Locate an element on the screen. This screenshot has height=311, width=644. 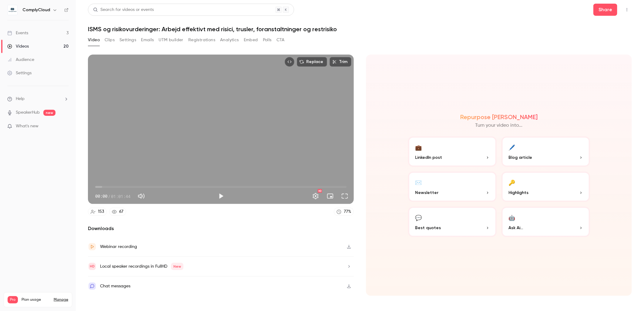
a: SpeakerHub is located at coordinates (28, 113).